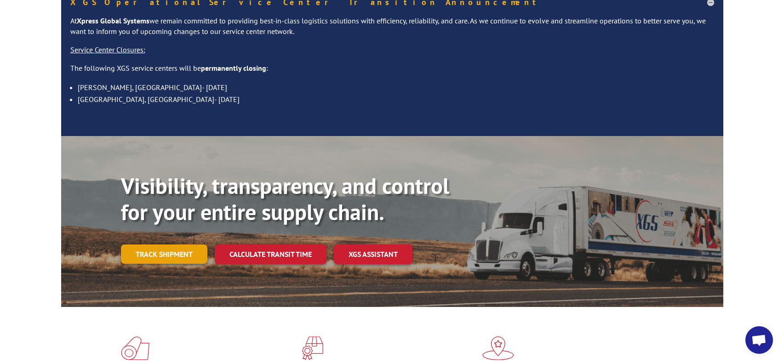  What do you see at coordinates (108, 50) in the screenshot?
I see `u: Service Center Closures:` at bounding box center [108, 50].